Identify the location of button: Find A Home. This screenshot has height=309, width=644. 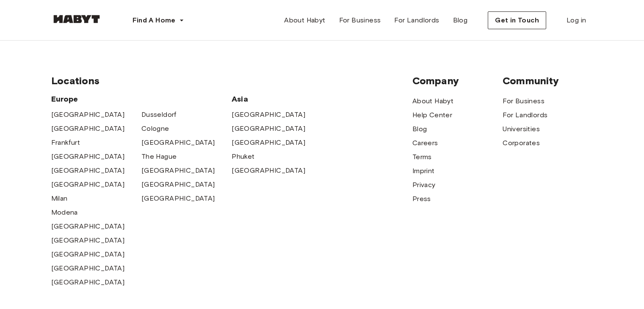
(158, 20).